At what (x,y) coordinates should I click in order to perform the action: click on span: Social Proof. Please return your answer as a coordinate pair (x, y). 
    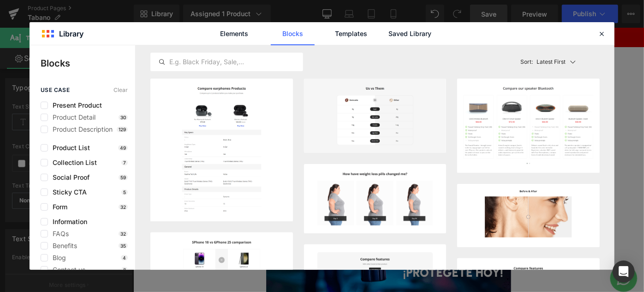
    Looking at the image, I should click on (69, 177).